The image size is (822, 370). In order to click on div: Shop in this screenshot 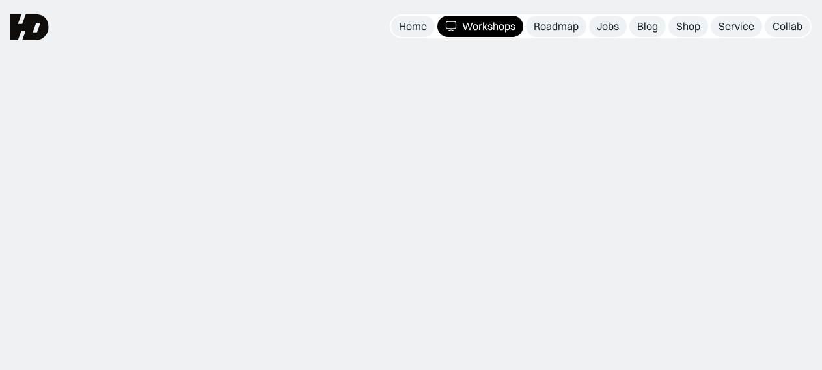, I will do `click(688, 26)`.